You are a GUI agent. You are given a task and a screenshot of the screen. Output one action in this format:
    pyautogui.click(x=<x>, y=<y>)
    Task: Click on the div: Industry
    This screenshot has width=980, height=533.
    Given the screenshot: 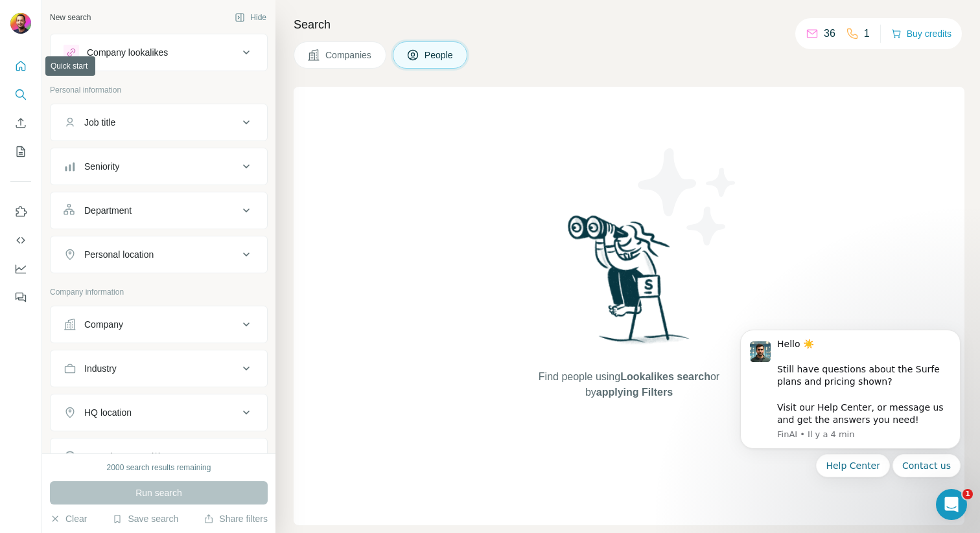 What is the action you would take?
    pyautogui.click(x=100, y=369)
    